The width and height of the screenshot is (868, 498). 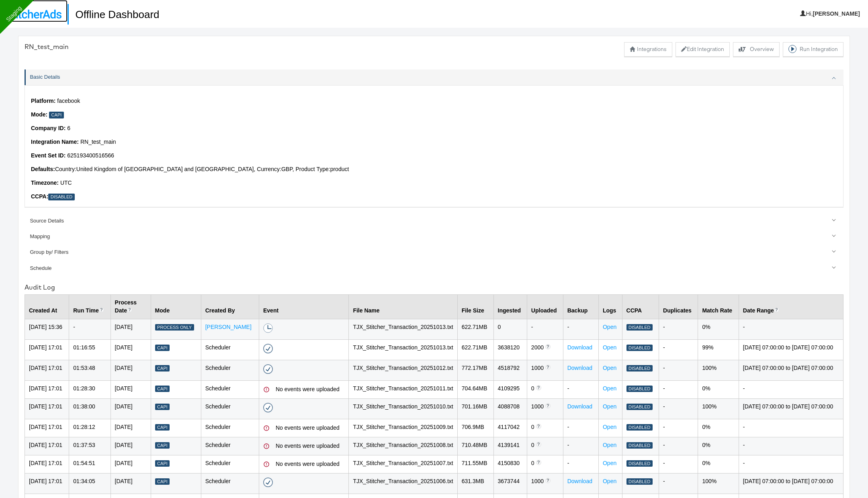 I want to click on strong: CCPA:, so click(x=39, y=196).